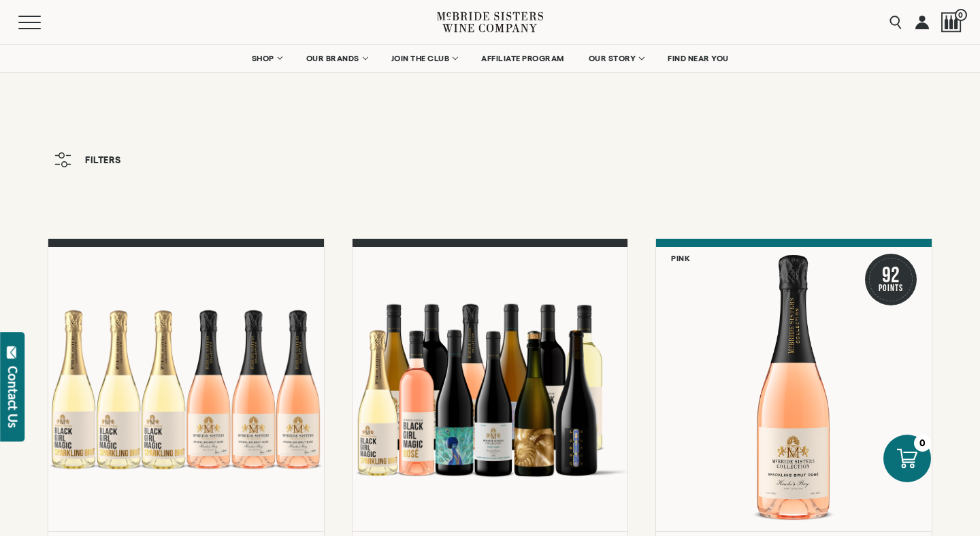 The width and height of the screenshot is (980, 536). Describe the element at coordinates (333, 59) in the screenshot. I see `span: OUR BRANDS` at that location.